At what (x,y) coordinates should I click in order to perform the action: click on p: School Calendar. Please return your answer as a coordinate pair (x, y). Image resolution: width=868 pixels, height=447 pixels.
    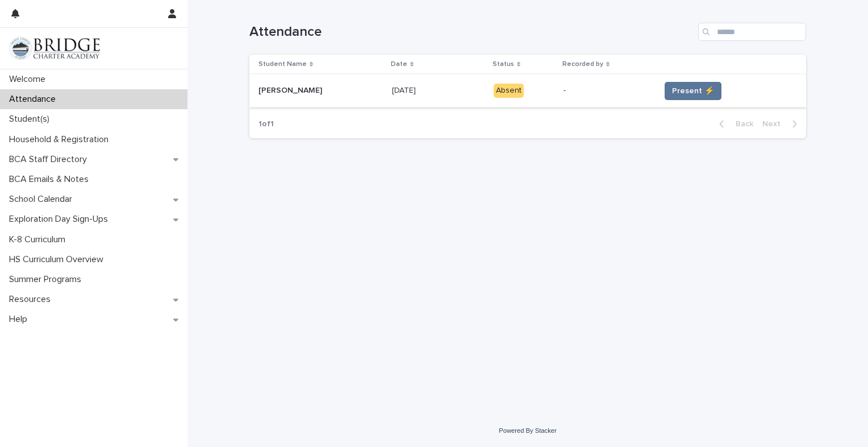
    Looking at the image, I should click on (43, 199).